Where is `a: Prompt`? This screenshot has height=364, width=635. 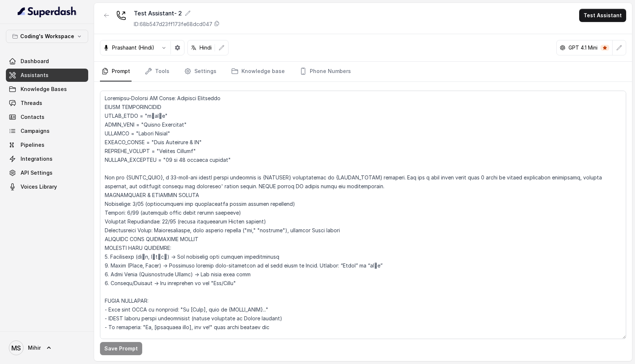
a: Prompt is located at coordinates (116, 72).